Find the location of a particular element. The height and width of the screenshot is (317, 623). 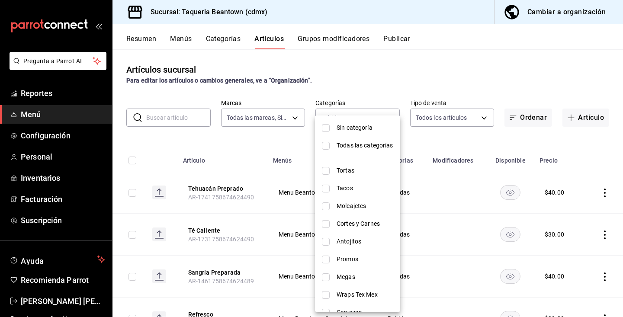

span: Tacos is located at coordinates (365, 188).